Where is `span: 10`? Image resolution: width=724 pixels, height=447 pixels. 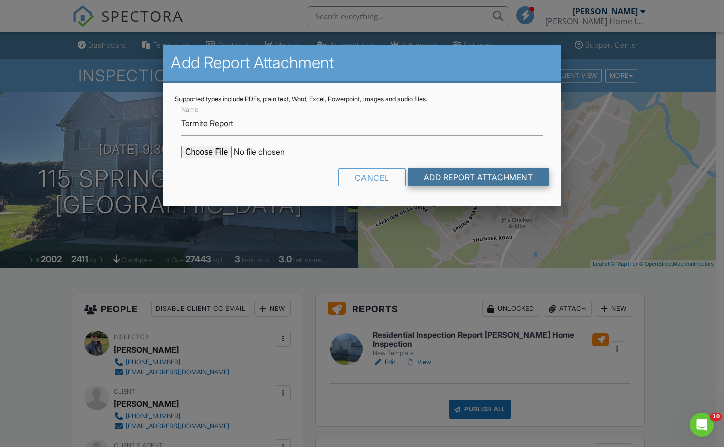 span: 10 is located at coordinates (716, 417).